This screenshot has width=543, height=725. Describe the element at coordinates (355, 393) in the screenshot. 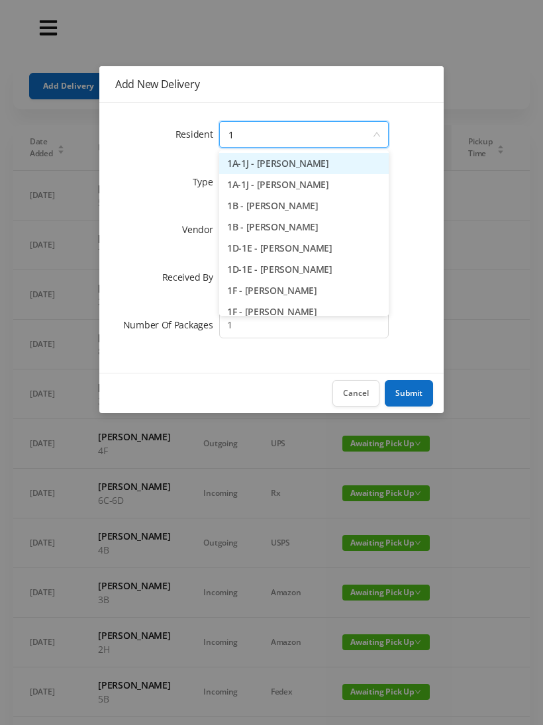

I see `button: Cancel` at that location.